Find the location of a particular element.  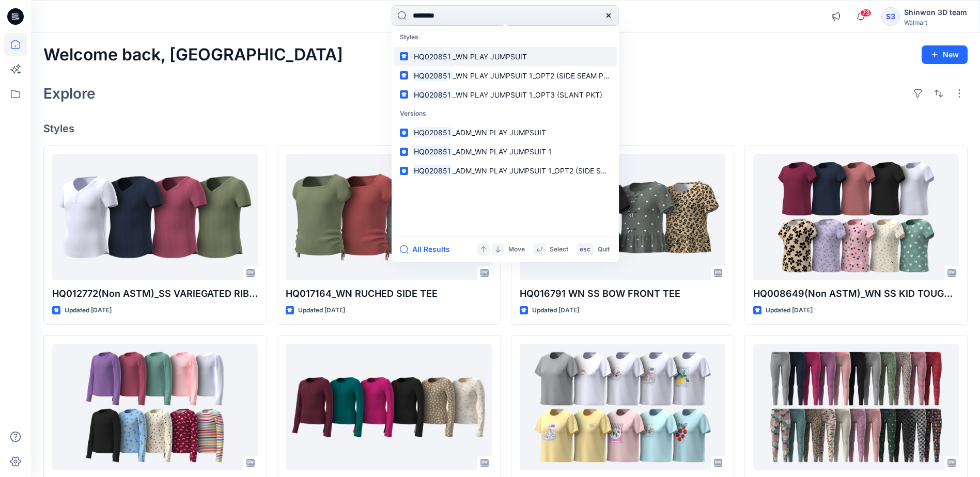

div: Shinwon 3D team is located at coordinates (936, 12).